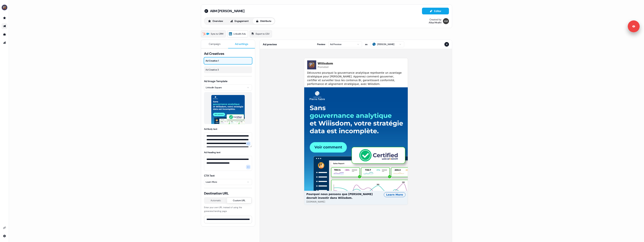 This screenshot has height=242, width=644. Describe the element at coordinates (436, 11) in the screenshot. I see `button: Editor` at that location.